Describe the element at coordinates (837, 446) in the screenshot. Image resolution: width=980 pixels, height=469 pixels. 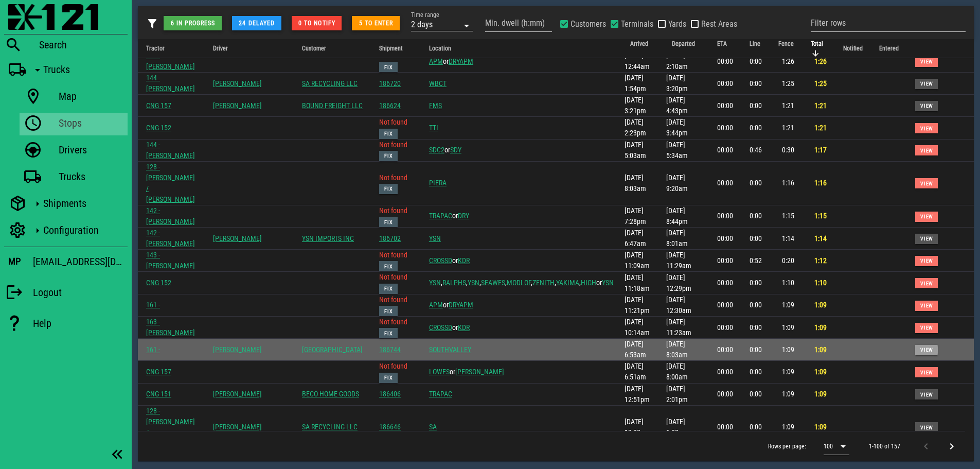
I see `div: 100$vuetify.dataTable.itemsPerPageText` at that location.